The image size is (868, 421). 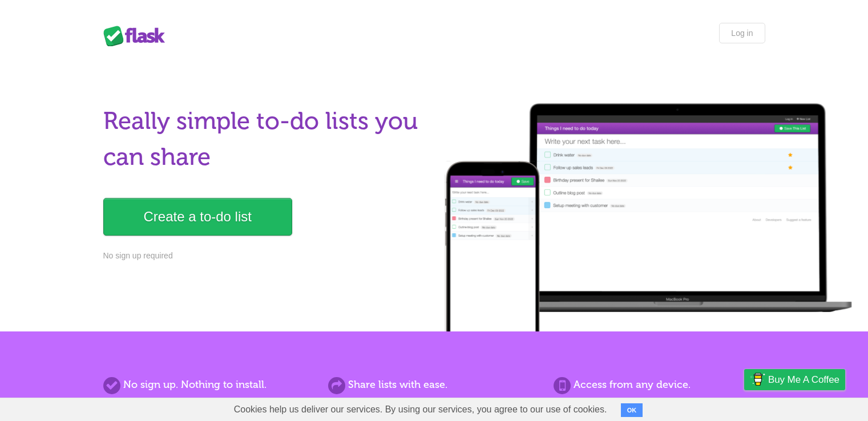 What do you see at coordinates (421, 410) in the screenshot?
I see `span: Cookies help us deliver our services. By using our services, you agree to our use of cookies.` at bounding box center [421, 410].